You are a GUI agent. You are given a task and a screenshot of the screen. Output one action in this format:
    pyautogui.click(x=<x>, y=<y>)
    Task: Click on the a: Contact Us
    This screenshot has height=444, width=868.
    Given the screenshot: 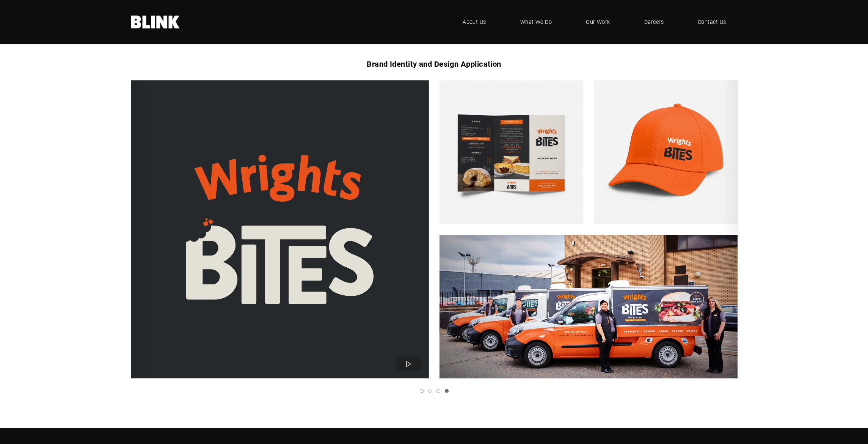 What is the action you would take?
    pyautogui.click(x=712, y=22)
    